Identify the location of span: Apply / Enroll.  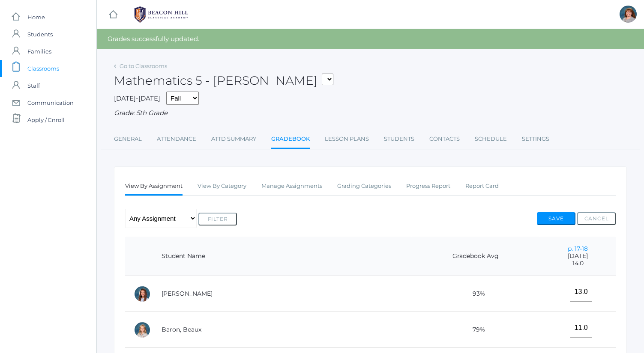
(46, 120).